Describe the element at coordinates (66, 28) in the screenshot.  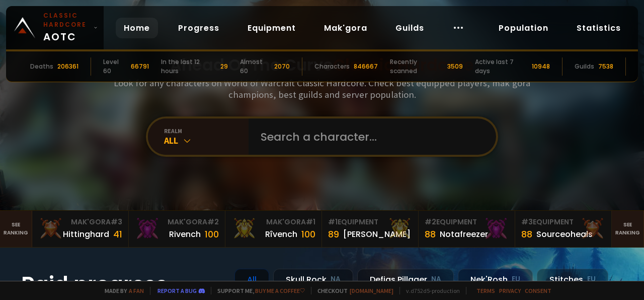
I see `span: AOTC` at that location.